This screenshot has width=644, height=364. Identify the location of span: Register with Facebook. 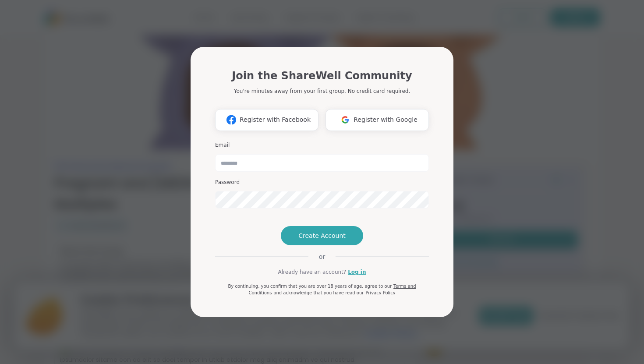
(275, 120).